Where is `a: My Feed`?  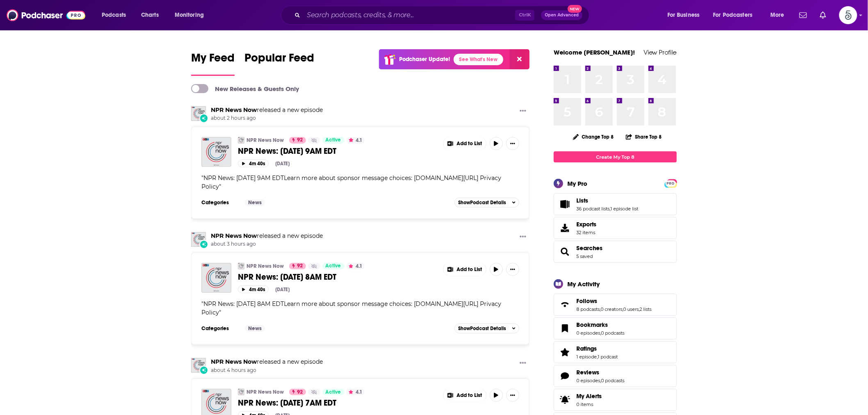 a: My Feed is located at coordinates (213, 63).